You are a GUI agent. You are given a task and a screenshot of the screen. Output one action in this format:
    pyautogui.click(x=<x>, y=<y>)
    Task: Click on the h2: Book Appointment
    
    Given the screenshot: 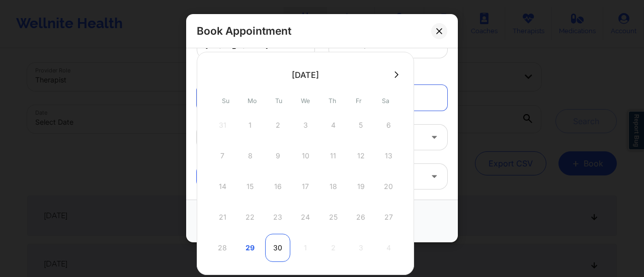 What is the action you would take?
    pyautogui.click(x=244, y=30)
    